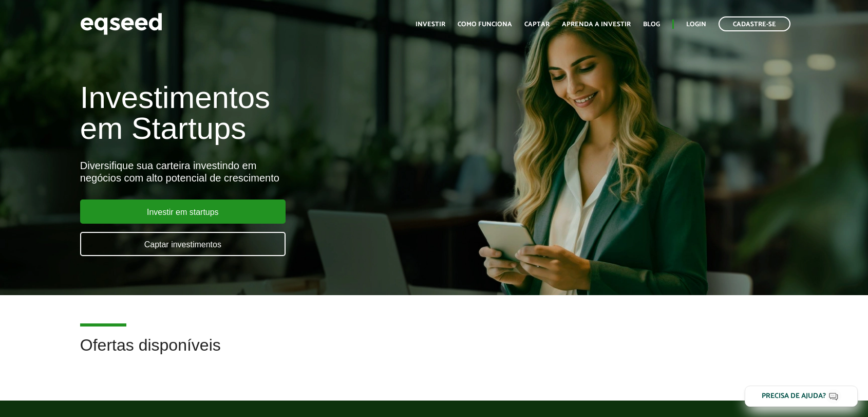  What do you see at coordinates (121, 24) in the screenshot?
I see `img: EqSeed` at bounding box center [121, 24].